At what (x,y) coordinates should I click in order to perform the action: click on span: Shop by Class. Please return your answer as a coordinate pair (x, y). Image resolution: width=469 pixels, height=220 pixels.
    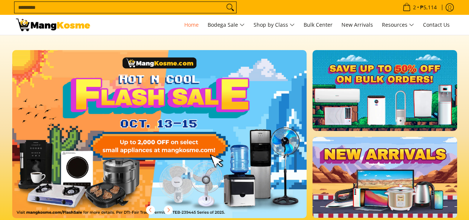
    Looking at the image, I should click on (274, 25).